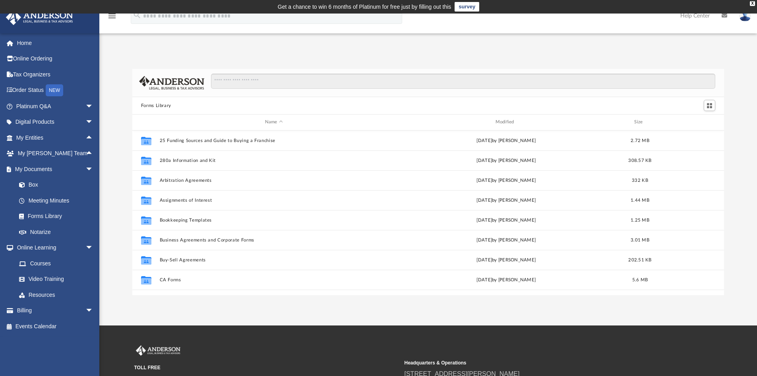  Describe the element at coordinates (55, 74) in the screenshot. I see `a: Tax Organizers` at that location.